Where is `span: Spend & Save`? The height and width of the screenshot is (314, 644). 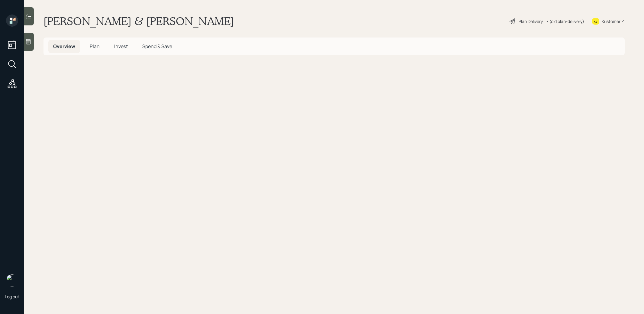 span: Spend & Save is located at coordinates (157, 46).